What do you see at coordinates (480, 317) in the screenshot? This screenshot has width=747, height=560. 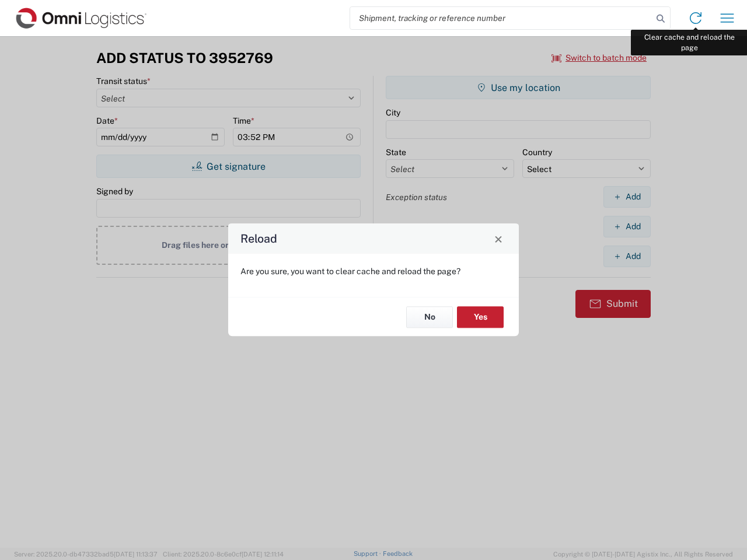 I see `button: Yes` at bounding box center [480, 317].